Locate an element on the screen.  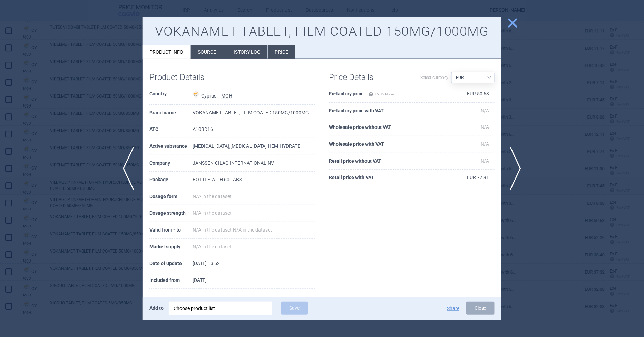
th: Dosage strength is located at coordinates (171, 213).